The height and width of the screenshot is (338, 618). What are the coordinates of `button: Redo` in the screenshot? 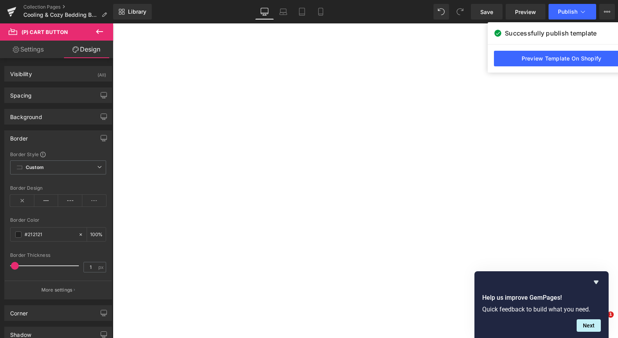 It's located at (460, 12).